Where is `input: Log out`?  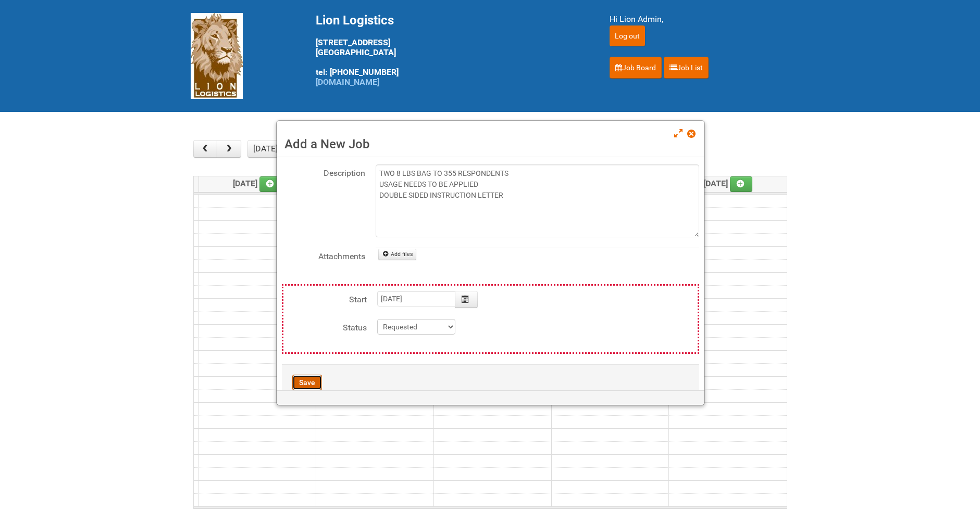 input: Log out is located at coordinates (628, 36).